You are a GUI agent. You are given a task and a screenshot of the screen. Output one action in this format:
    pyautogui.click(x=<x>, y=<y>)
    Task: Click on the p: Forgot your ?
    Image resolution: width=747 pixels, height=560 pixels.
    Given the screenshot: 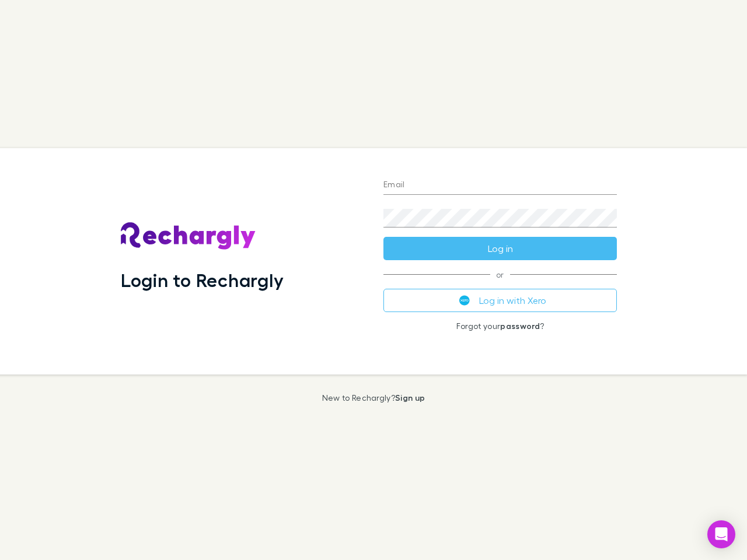 What is the action you would take?
    pyautogui.click(x=500, y=327)
    